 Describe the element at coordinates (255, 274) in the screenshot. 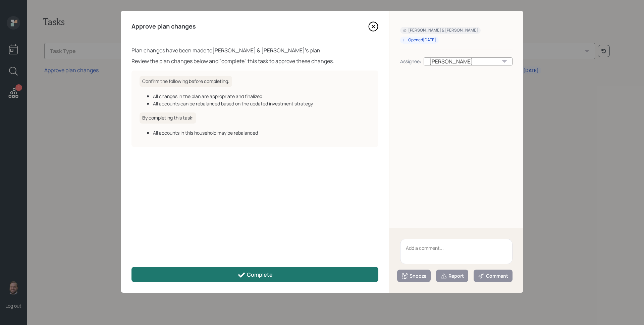

I see `button: Complete` at that location.